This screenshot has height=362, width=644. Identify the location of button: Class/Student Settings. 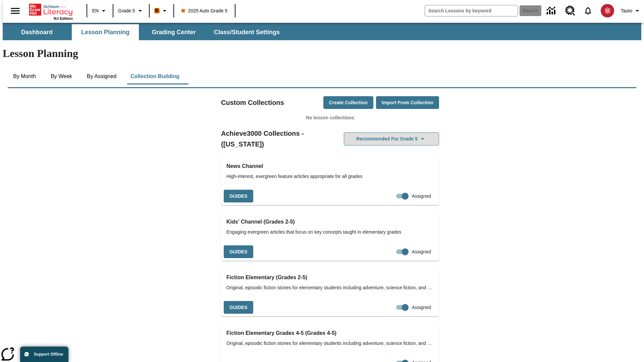
(247, 32).